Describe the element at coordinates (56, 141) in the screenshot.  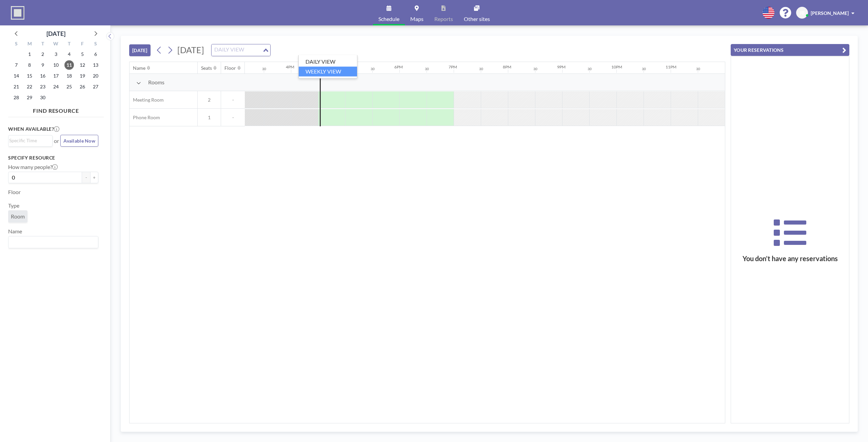
I see `span: or` at that location.